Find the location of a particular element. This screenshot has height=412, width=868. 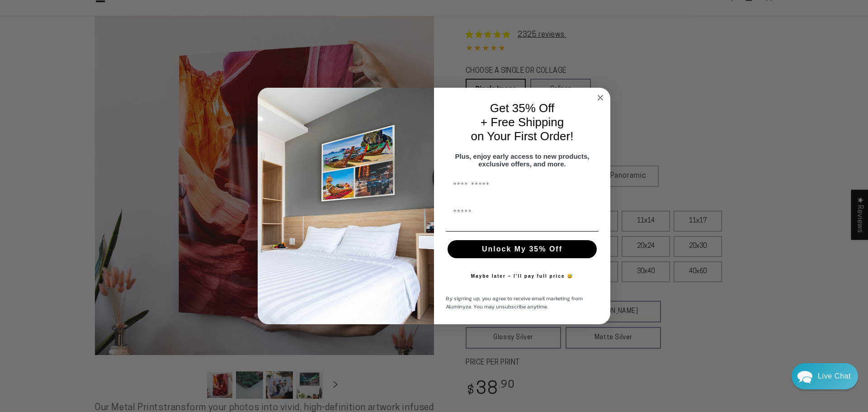

img: underline is located at coordinates (522, 231).